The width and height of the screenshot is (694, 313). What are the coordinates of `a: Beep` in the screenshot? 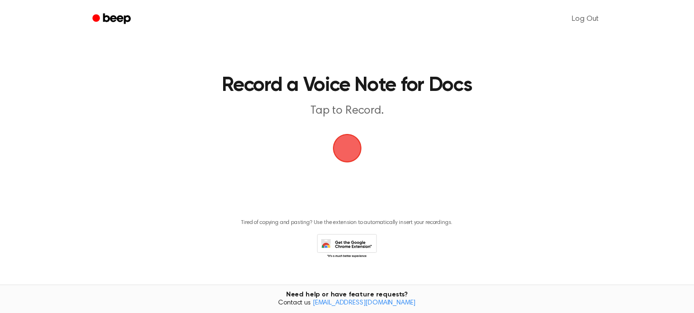 It's located at (112, 19).